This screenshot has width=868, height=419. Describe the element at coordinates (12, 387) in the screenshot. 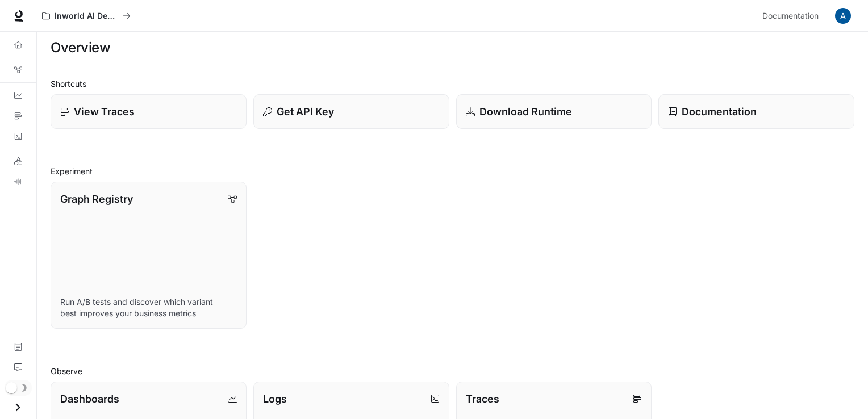

I see `span: Dark mode toggle` at that location.